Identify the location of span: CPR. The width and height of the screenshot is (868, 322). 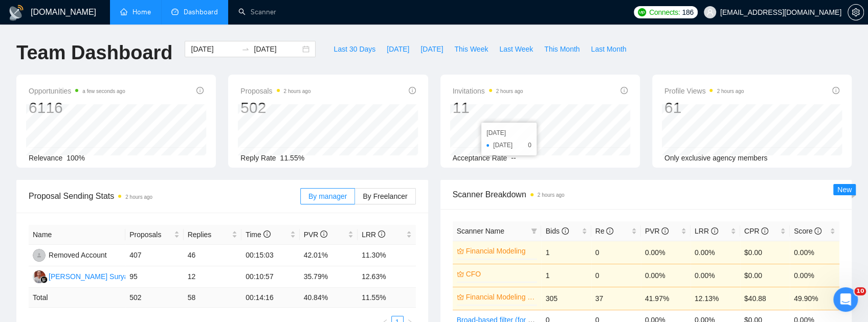
(756, 231).